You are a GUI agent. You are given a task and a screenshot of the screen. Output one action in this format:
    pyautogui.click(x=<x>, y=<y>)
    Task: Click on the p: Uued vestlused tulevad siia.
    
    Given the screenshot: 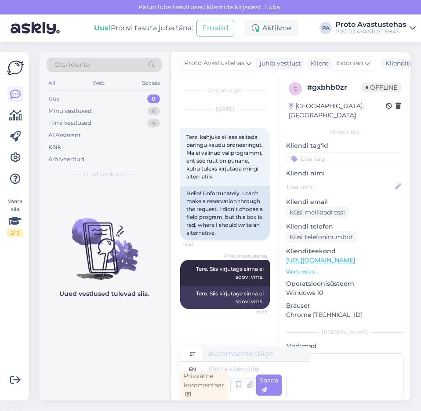 What is the action you would take?
    pyautogui.click(x=104, y=294)
    